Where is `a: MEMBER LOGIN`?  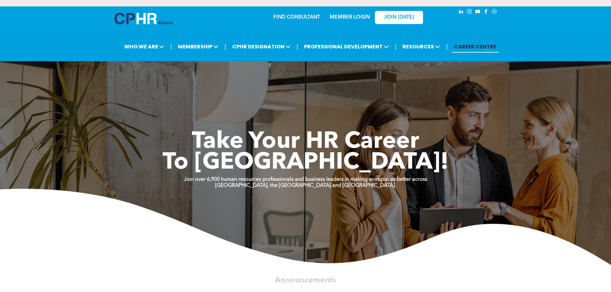 a: MEMBER LOGIN is located at coordinates (350, 17).